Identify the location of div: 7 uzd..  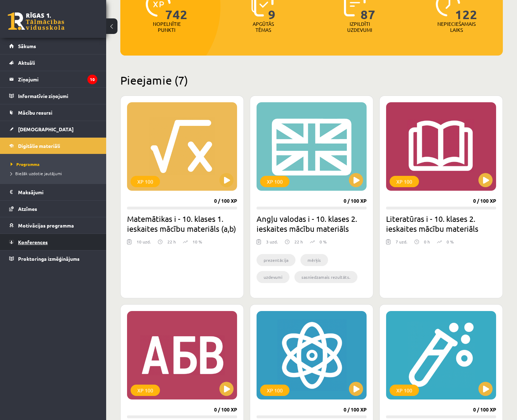
(401, 244).